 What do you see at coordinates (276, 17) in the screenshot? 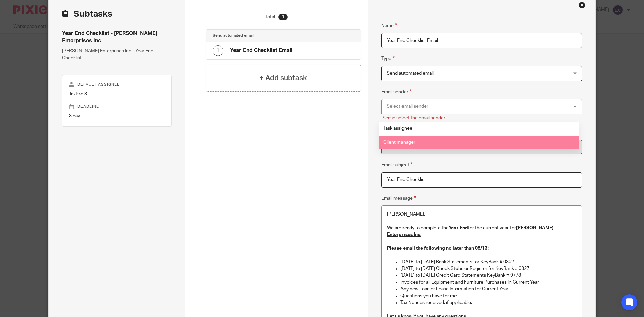
I see `div: Total` at bounding box center [276, 17].